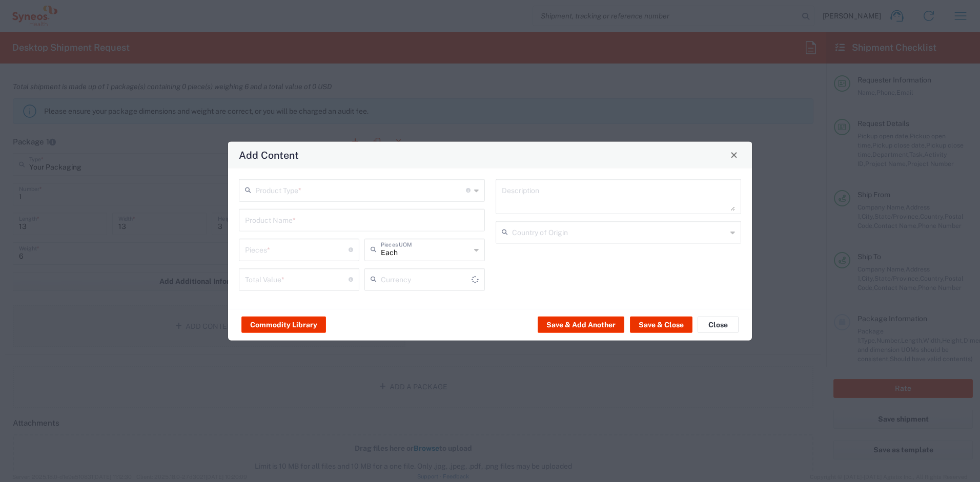  I want to click on button: Save & Add Another, so click(581, 325).